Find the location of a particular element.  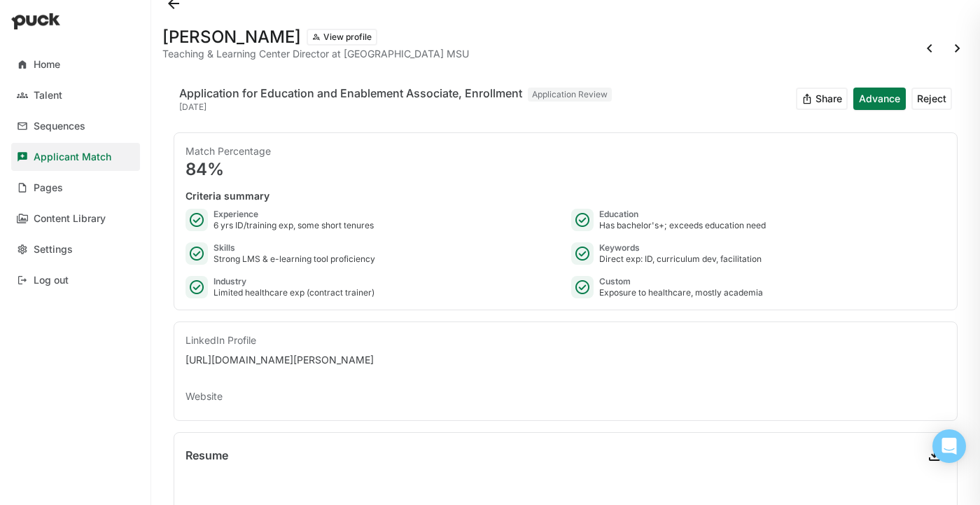

div: 6 yrs ID/training exp, some short tenures is located at coordinates (293, 225).